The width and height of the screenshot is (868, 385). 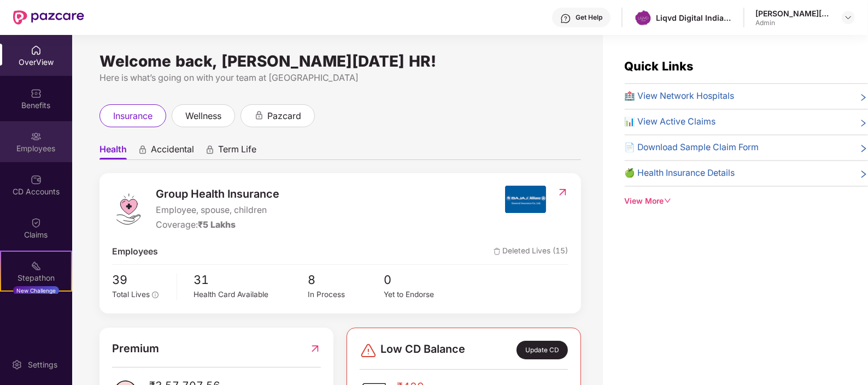 What do you see at coordinates (204, 116) in the screenshot?
I see `span: wellness` at bounding box center [204, 116].